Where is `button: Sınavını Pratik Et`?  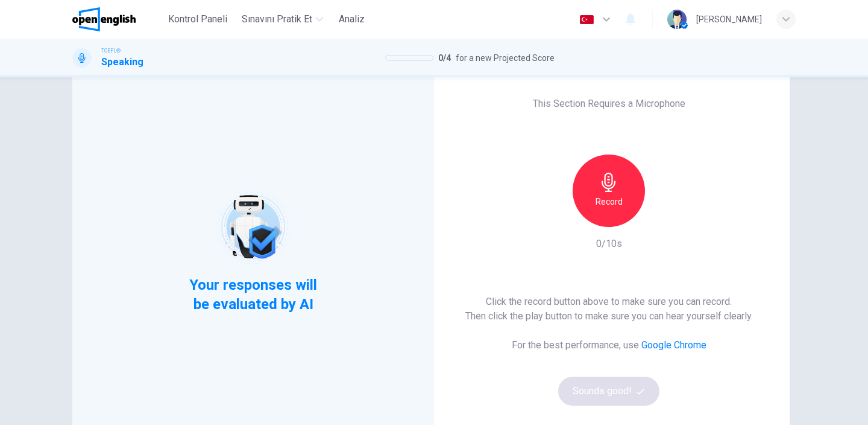 button: Sınavını Pratik Et is located at coordinates (282, 20).